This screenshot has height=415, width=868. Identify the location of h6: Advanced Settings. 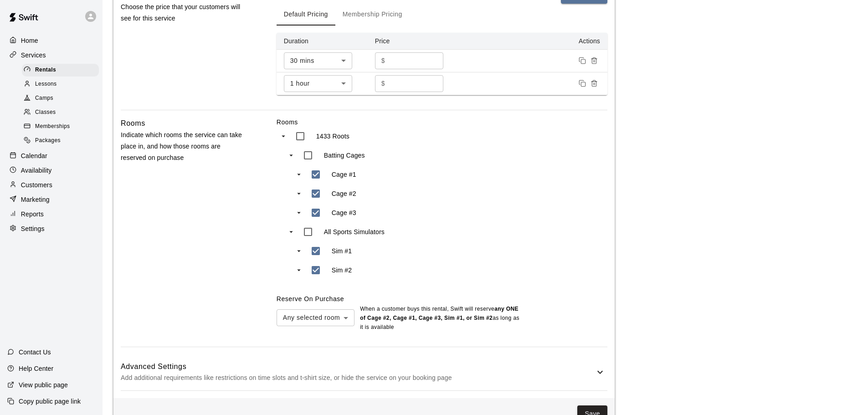
(357, 367).